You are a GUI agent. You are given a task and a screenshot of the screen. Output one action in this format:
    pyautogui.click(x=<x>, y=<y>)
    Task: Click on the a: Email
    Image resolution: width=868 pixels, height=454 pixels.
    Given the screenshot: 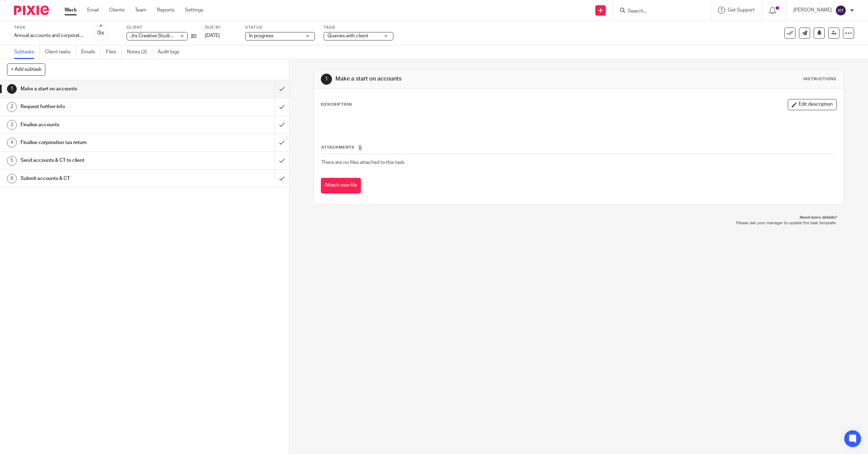 What is the action you would take?
    pyautogui.click(x=93, y=10)
    